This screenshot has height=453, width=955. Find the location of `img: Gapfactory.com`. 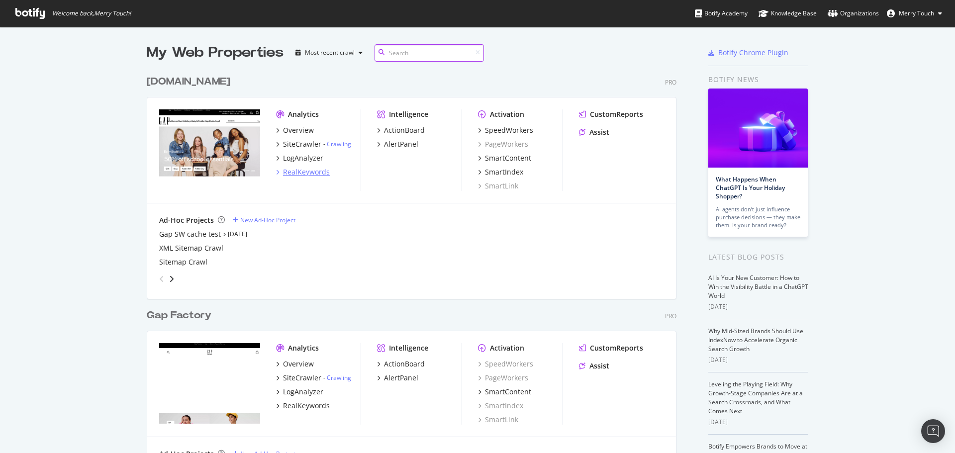

img: Gapfactory.com is located at coordinates (209, 383).